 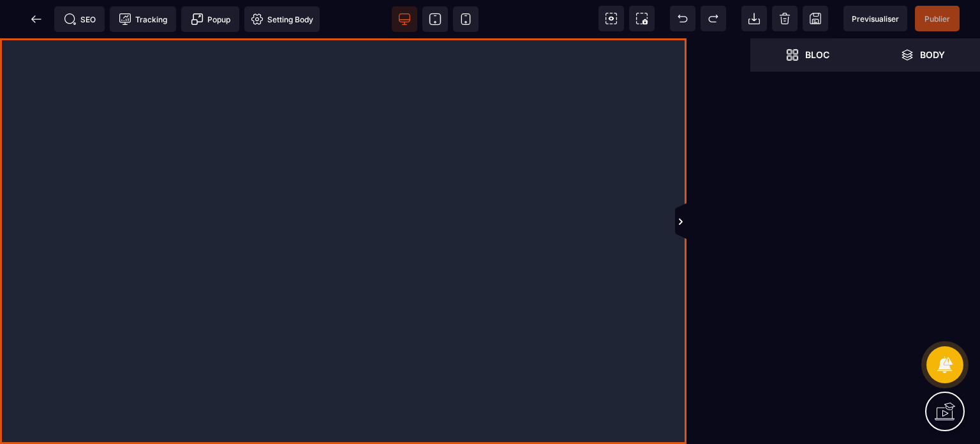 I want to click on span: SEO, so click(x=79, y=19).